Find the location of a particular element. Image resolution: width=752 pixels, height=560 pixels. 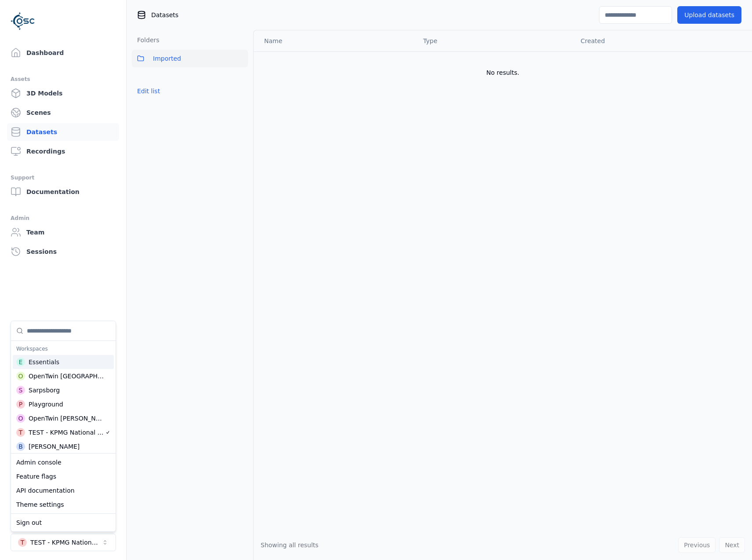

div: P is located at coordinates (21, 404).